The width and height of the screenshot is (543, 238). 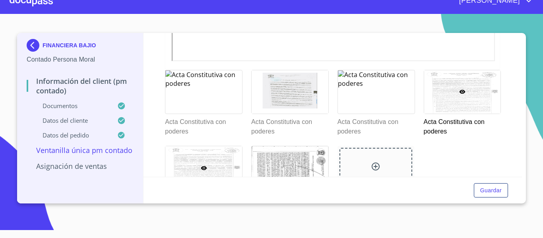 What do you see at coordinates (491, 190) in the screenshot?
I see `button: Guardar` at bounding box center [491, 190].